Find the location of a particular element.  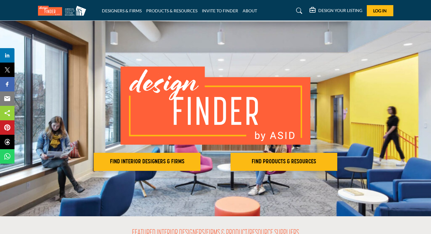

button: FIND INTERIOR DESIGNERS & FIRMS is located at coordinates (147, 162).